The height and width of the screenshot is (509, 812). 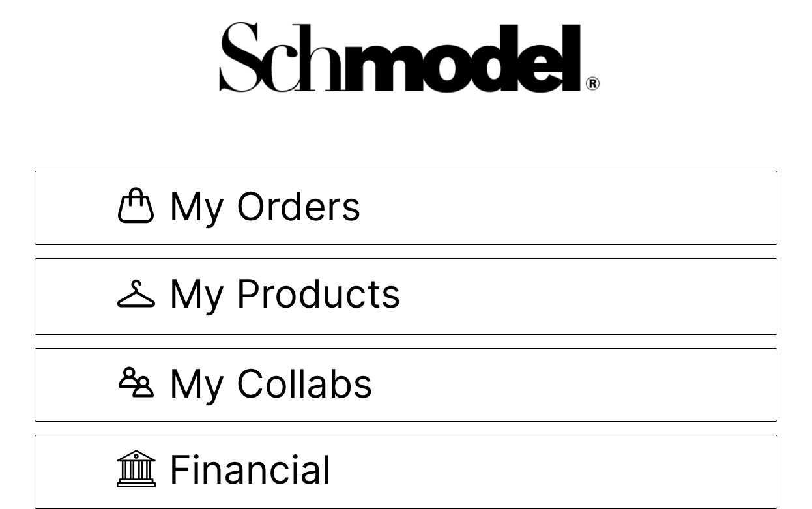 I want to click on a: My Collabs, so click(x=406, y=385).